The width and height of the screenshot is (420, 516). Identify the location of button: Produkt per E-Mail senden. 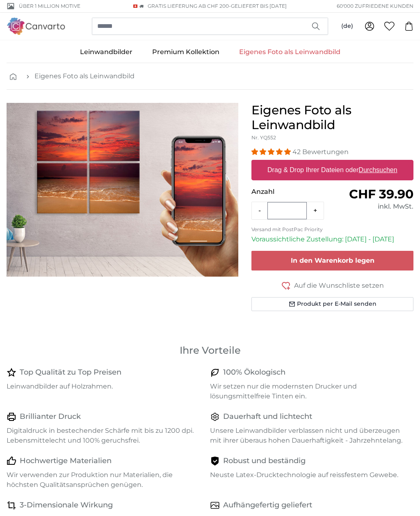
(332, 304).